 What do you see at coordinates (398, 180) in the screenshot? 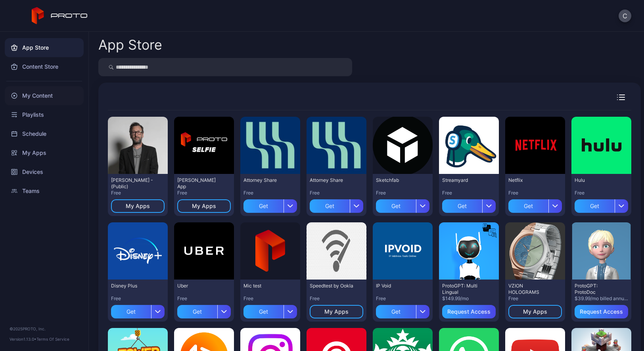
I see `div: Sketchfab` at bounding box center [398, 180].